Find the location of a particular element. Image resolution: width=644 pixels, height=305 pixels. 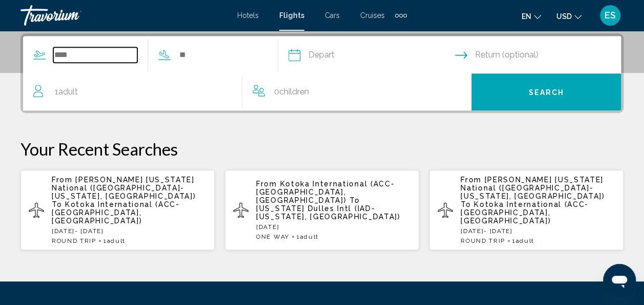

span: Hotels is located at coordinates (248, 15).